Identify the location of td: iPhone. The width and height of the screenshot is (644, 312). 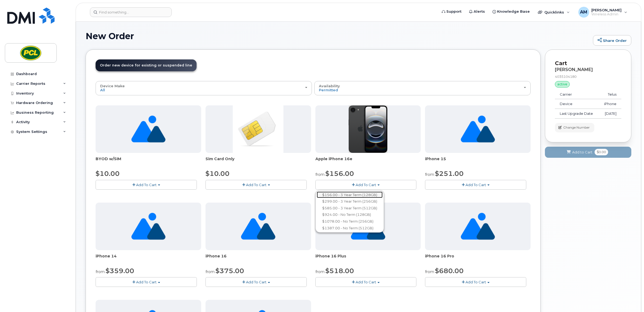
(610, 104).